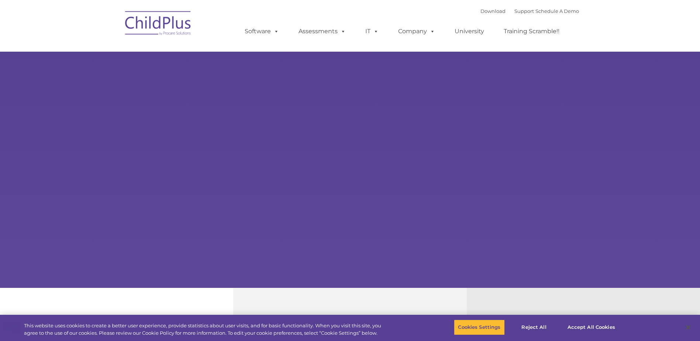 The height and width of the screenshot is (341, 700). I want to click on a: Support, so click(524, 11).